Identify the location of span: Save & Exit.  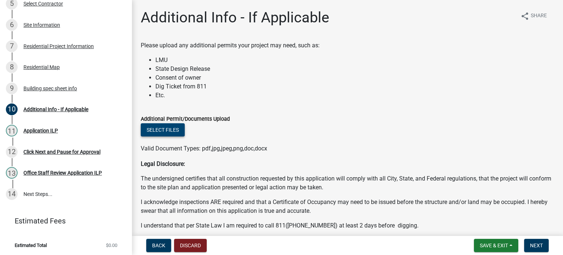
(494, 245).